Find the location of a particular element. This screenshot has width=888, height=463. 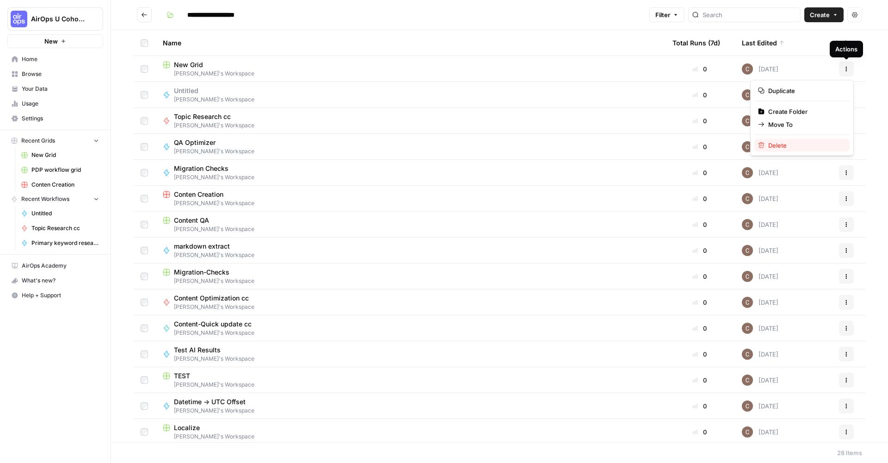

span: Test AI Results is located at coordinates (211, 350).